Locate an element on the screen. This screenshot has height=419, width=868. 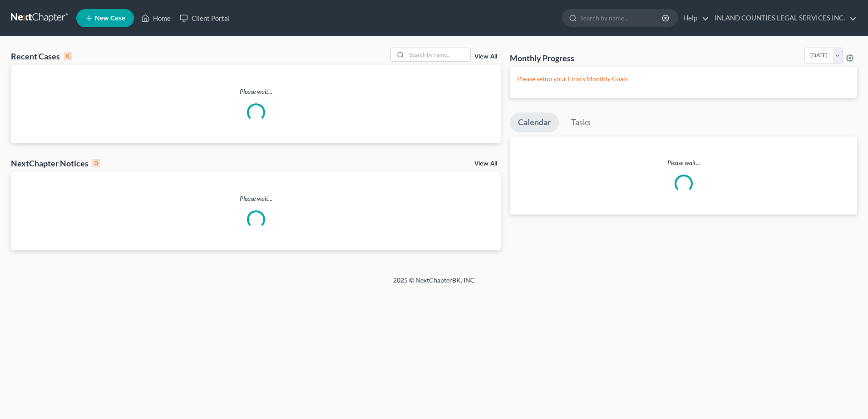
a: Client Portal is located at coordinates (205, 19).